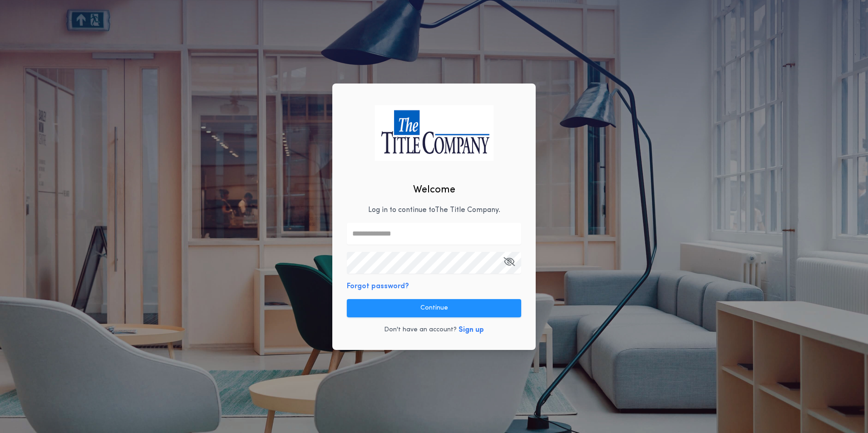 The width and height of the screenshot is (868, 433). I want to click on p: Log in to continue to The Title Company ., so click(434, 210).